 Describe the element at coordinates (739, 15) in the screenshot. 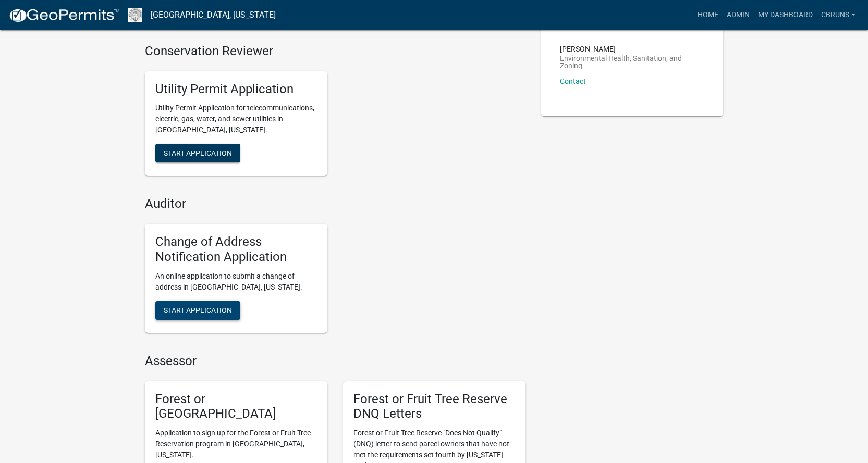

I see `a: Admin` at that location.